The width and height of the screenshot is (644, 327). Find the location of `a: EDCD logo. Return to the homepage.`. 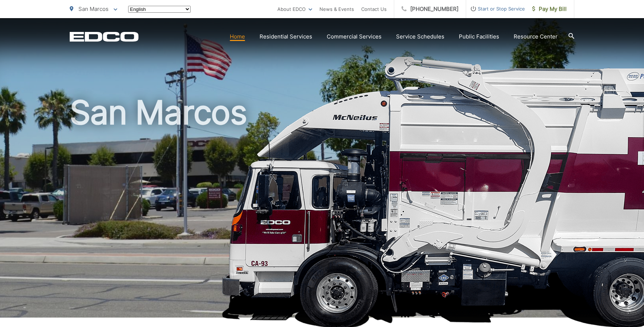

a: EDCD logo. Return to the homepage. is located at coordinates (104, 37).